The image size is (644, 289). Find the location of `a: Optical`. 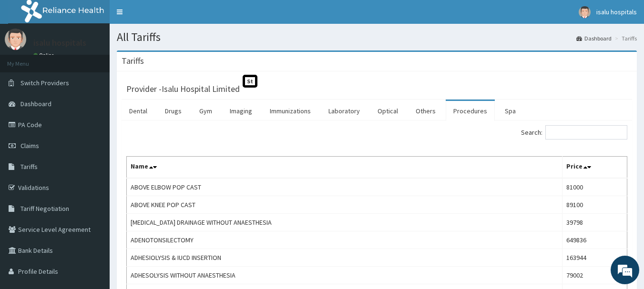

a: Optical is located at coordinates (388, 111).